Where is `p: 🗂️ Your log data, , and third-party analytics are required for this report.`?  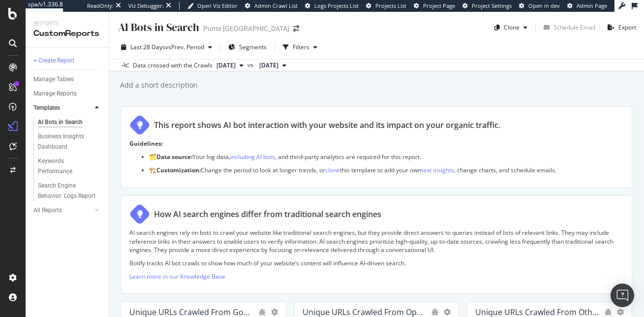 p: 🗂️ Your log data, , and third-party analytics are required for this report. is located at coordinates (386, 157).